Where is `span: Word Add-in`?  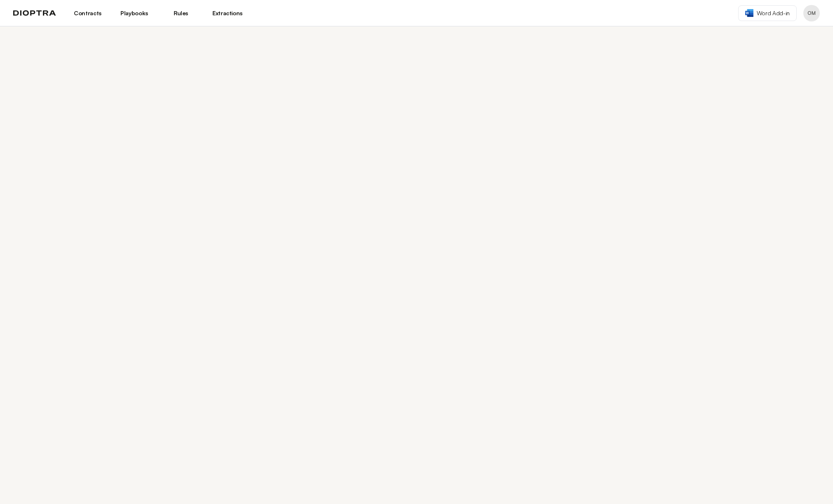 span: Word Add-in is located at coordinates (773, 13).